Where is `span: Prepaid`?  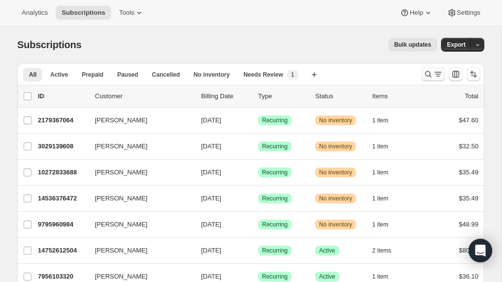 span: Prepaid is located at coordinates (92, 75).